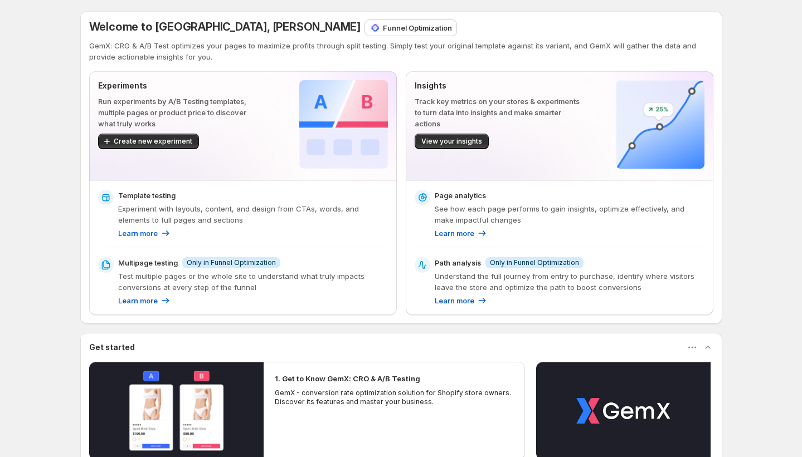 Image resolution: width=802 pixels, height=457 pixels. I want to click on p: Track key metrics on your stores & experiments to turn data into insights and make smarter actions, so click(497, 113).